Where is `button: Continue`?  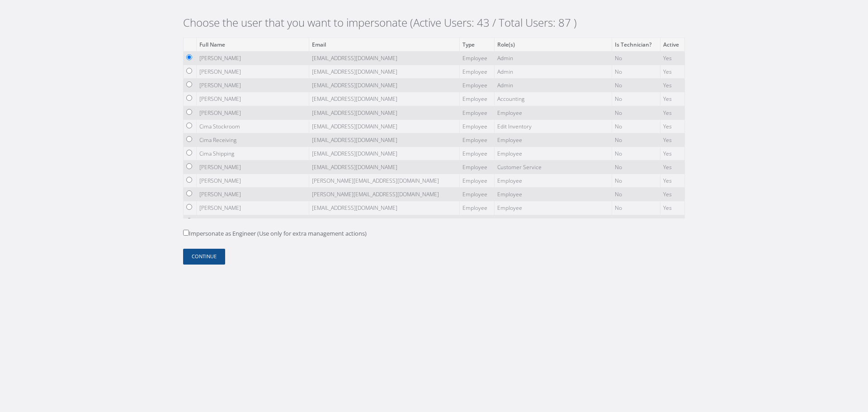
button: Continue is located at coordinates (204, 256).